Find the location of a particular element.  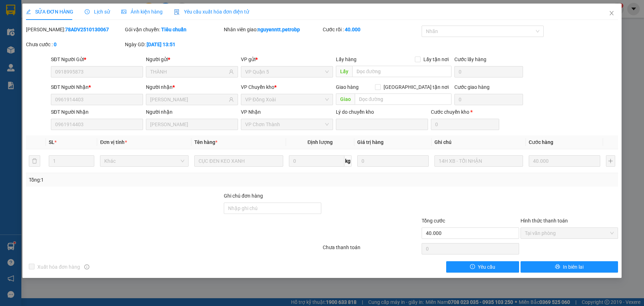

button: delete is located at coordinates (34, 161).